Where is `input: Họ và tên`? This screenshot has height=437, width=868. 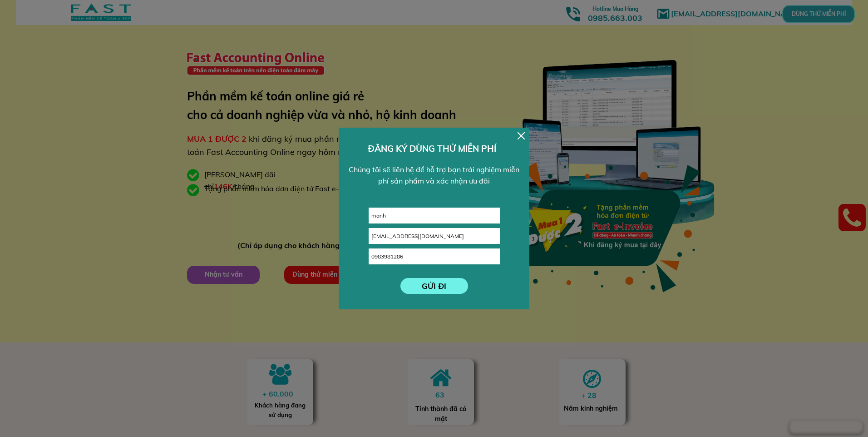 input: Họ và tên is located at coordinates (434, 215).